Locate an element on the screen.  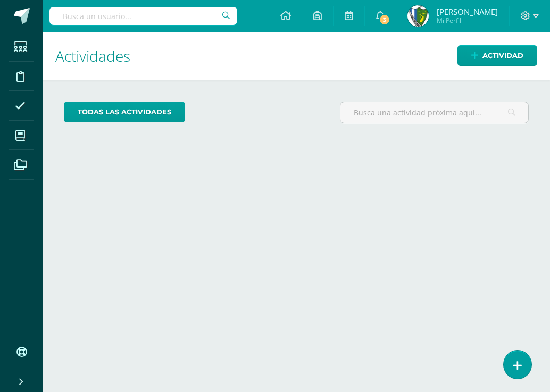
span: Mi Perfil is located at coordinates (467, 20).